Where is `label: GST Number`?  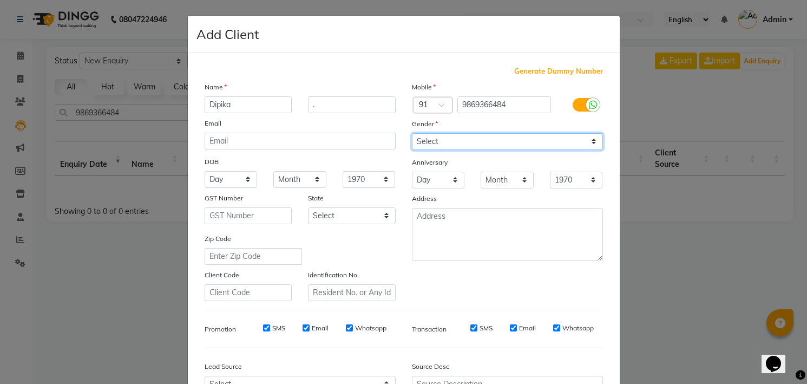
label: GST Number is located at coordinates (223, 198).